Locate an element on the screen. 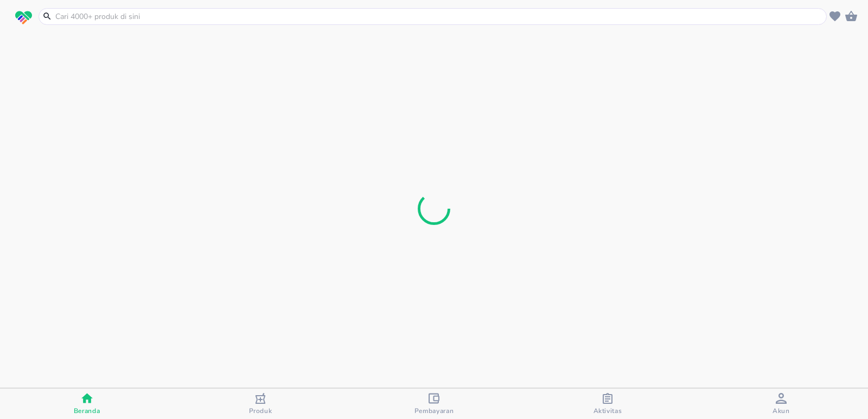 This screenshot has width=868, height=419. span: Pembayaran is located at coordinates (434, 411).